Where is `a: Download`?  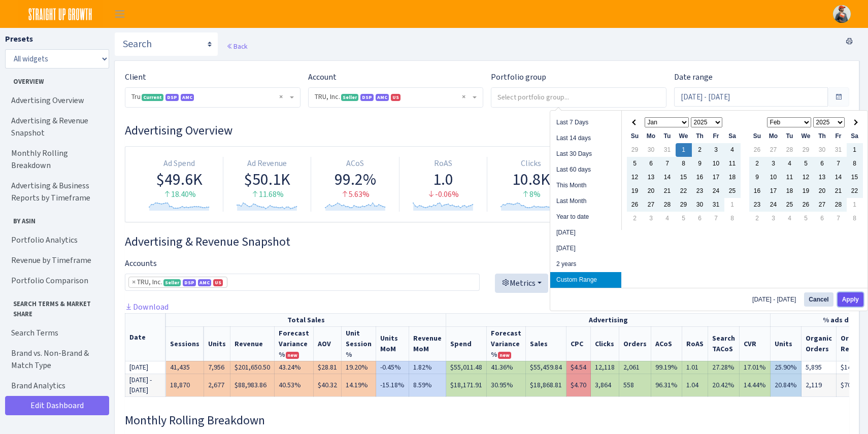
a: Download is located at coordinates (147, 306).